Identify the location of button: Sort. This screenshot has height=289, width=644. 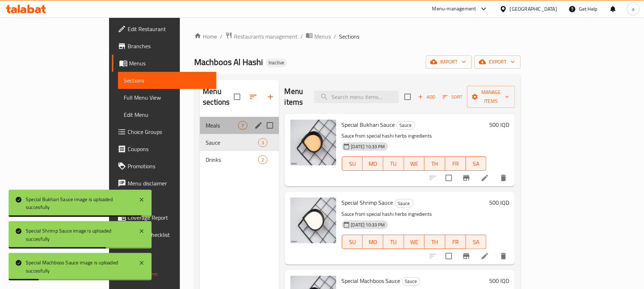
(452, 97).